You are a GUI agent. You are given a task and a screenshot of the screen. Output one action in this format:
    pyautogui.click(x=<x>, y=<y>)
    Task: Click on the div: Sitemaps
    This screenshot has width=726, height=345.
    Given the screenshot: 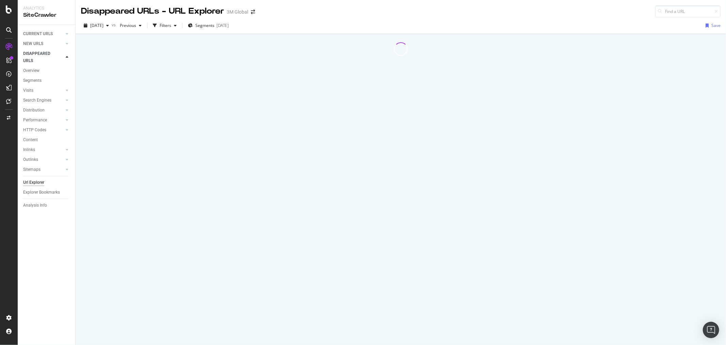 What is the action you would take?
    pyautogui.click(x=32, y=169)
    